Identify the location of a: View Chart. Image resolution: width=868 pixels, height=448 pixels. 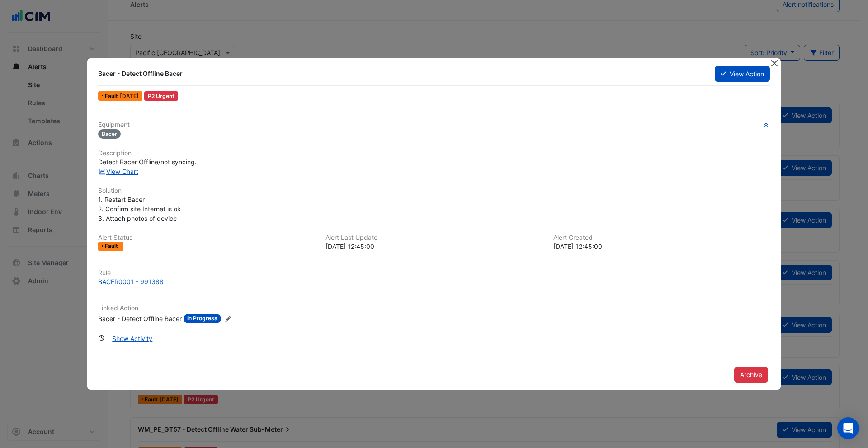
(118, 172).